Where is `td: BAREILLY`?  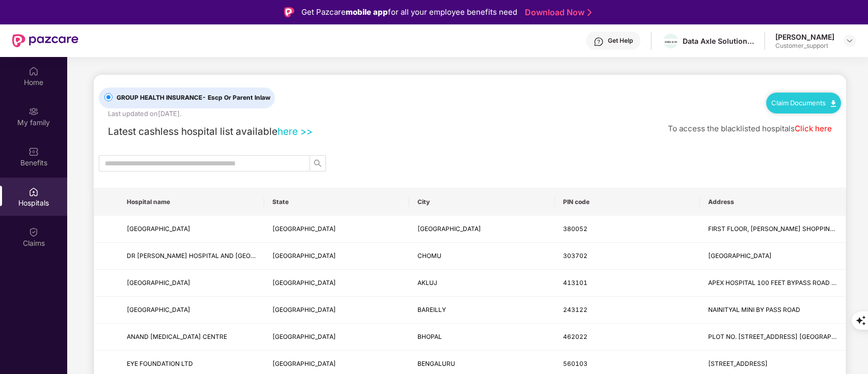 td: BAREILLY is located at coordinates (482, 310).